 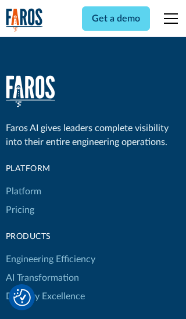 I want to click on a: Delivery Excellence, so click(x=45, y=297).